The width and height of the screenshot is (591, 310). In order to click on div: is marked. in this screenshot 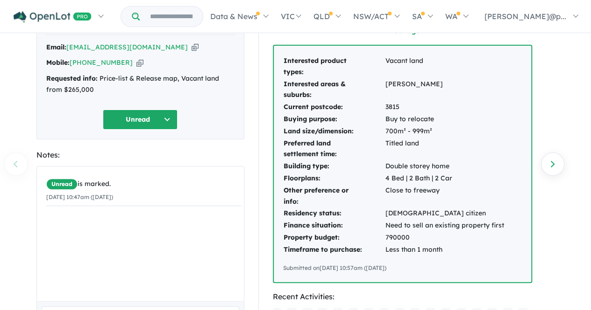, I will do `click(144, 184)`.